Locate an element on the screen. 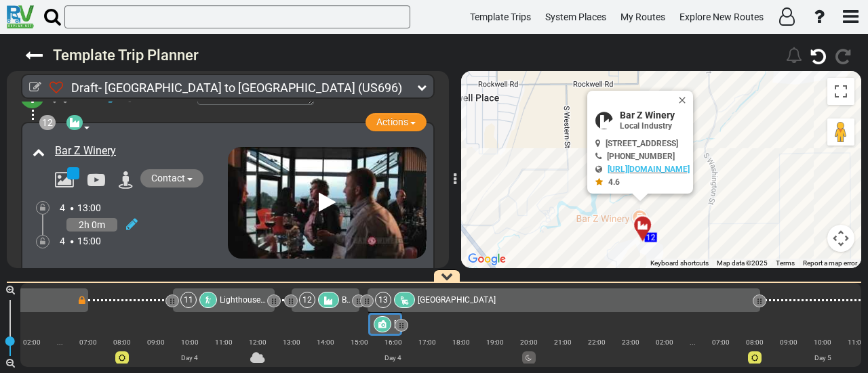  span: System Places is located at coordinates (575, 17).